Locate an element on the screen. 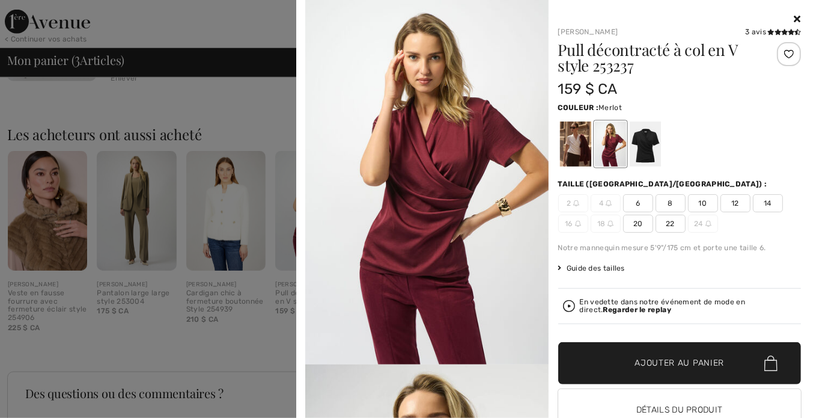 The width and height of the screenshot is (813, 418). font: 24 is located at coordinates (698, 223).